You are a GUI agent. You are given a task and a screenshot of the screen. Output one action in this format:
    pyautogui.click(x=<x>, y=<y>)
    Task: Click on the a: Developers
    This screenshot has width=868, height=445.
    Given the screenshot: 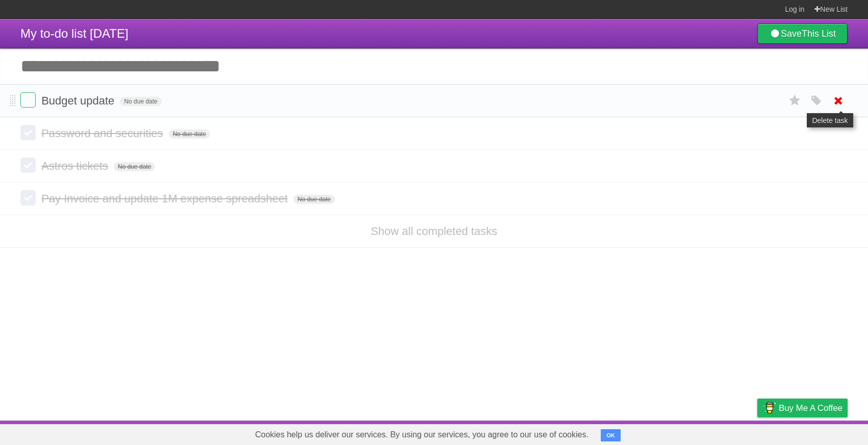 What is the action you would take?
    pyautogui.click(x=676, y=433)
    